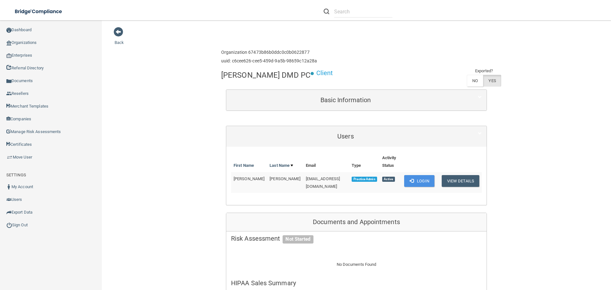 The height and width of the screenshot is (290, 611). I want to click on a: Users, so click(356, 136).